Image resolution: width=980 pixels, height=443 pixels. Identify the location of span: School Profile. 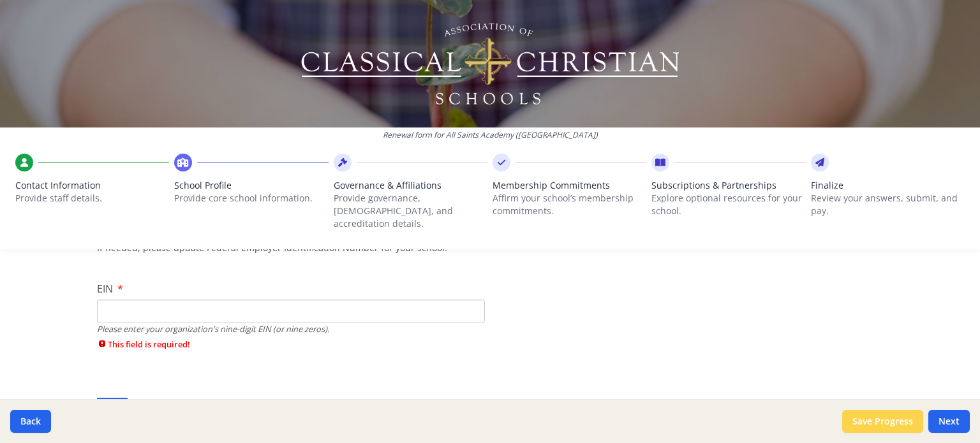
(250, 185).